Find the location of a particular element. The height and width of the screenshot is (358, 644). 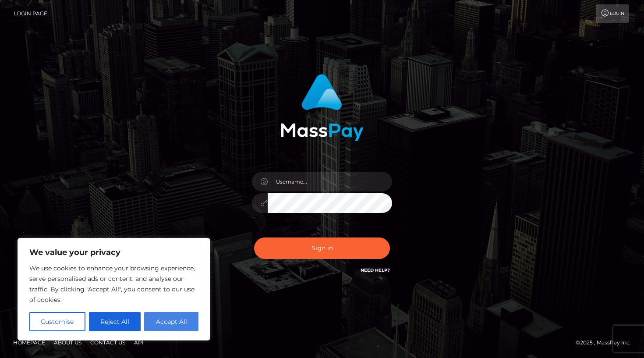

p: We use cookies to enhance your browsing experience, serve personalised ads or content, and analys... is located at coordinates (114, 284).